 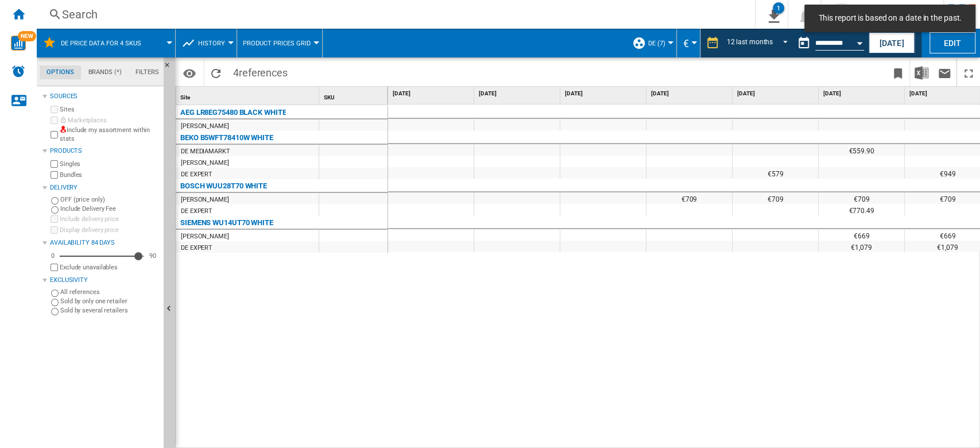 I want to click on button: Options, so click(x=189, y=73).